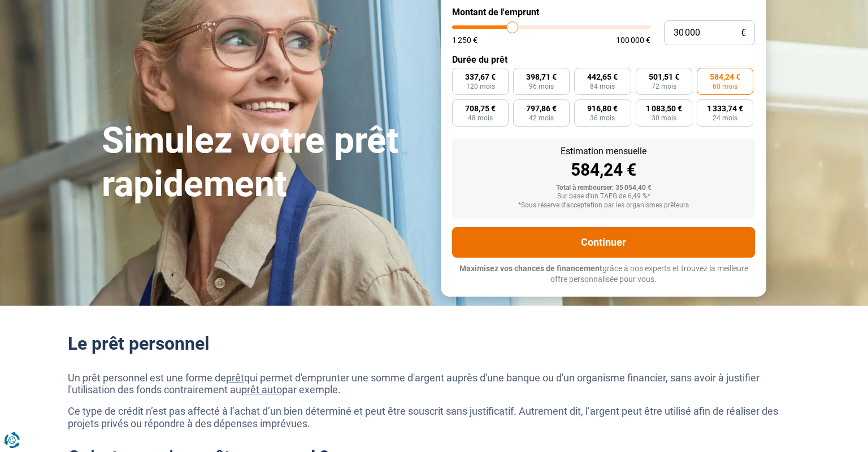 This screenshot has height=452, width=868. What do you see at coordinates (603, 206) in the screenshot?
I see `div: *Sous réserve d'acceptation par les organismes prêteurs` at bounding box center [603, 206].